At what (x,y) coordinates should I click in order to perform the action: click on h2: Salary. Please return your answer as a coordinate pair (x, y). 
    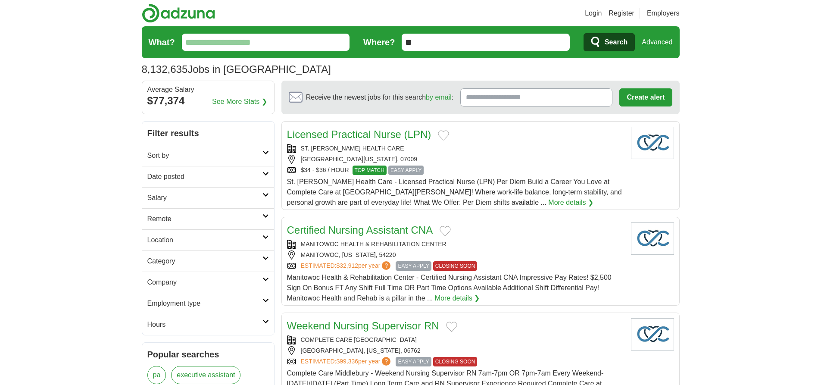
    Looking at the image, I should click on (205, 198).